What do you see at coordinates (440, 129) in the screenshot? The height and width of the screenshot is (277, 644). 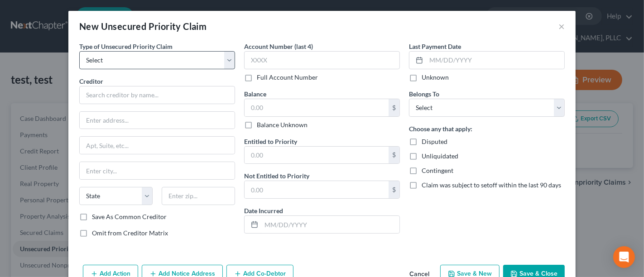 I see `label: Choose any that apply:` at bounding box center [440, 129].